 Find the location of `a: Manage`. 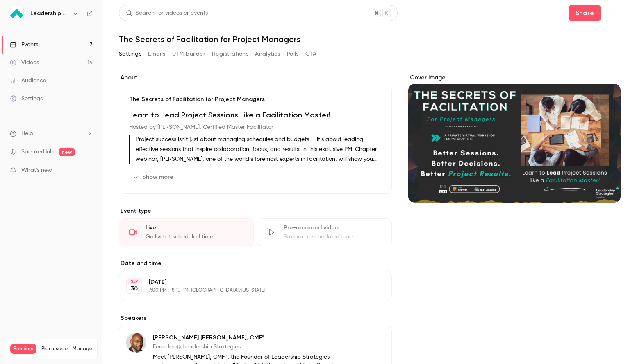

a: Manage is located at coordinates (83, 349).